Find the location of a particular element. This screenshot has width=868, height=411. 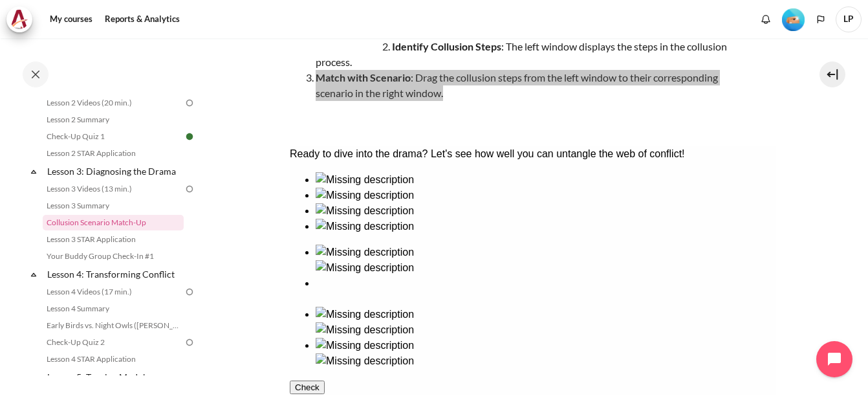

a: Lesson 3 STAR Application is located at coordinates (113, 239).